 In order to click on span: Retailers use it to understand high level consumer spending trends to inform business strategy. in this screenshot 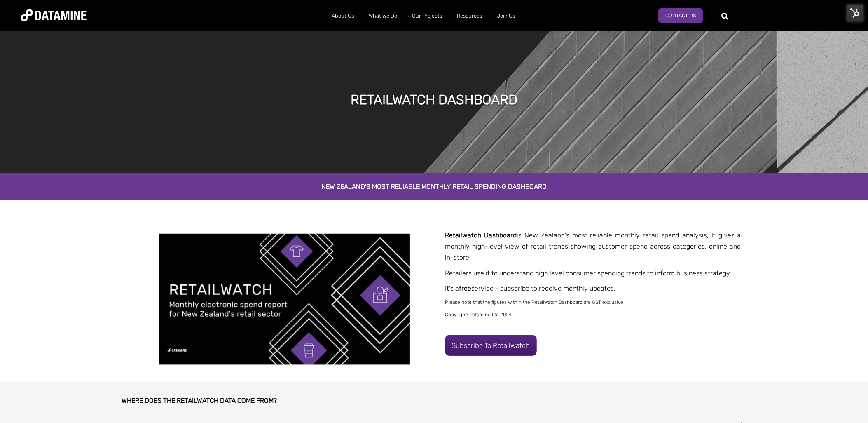, I will do `click(588, 273)`.